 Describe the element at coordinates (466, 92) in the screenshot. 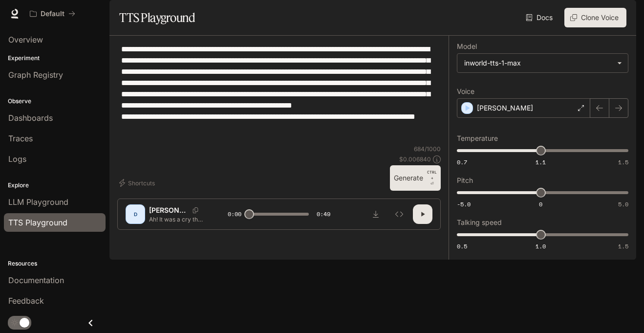

I see `p: Voice` at that location.